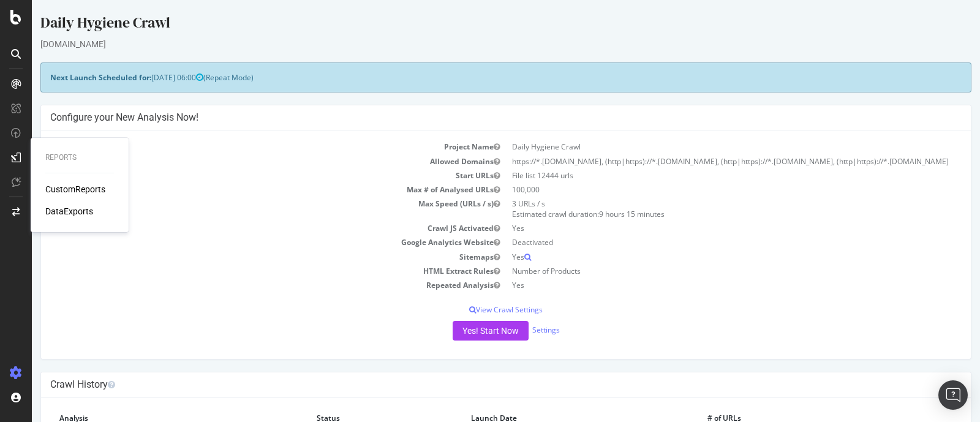 The height and width of the screenshot is (422, 980). What do you see at coordinates (474, 118) in the screenshot?
I see `h4: Configure your New Analysis Now!` at bounding box center [474, 118].